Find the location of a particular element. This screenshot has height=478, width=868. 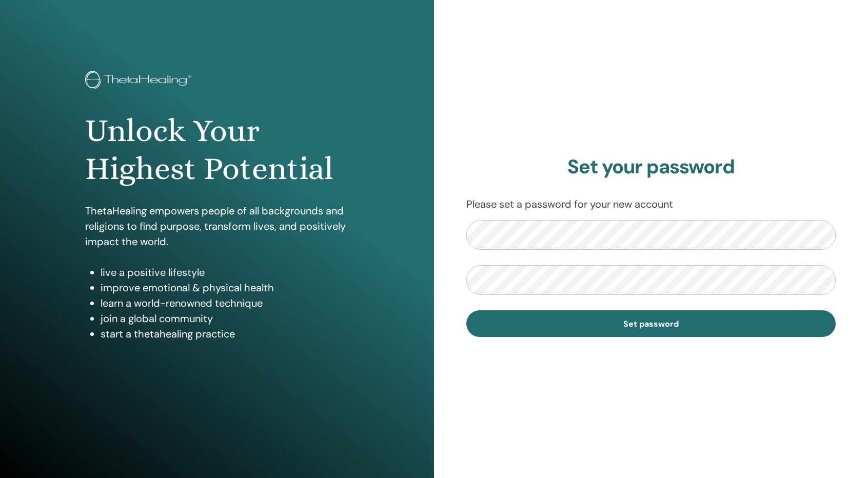

li: learn a world-renowned technique is located at coordinates (224, 303).